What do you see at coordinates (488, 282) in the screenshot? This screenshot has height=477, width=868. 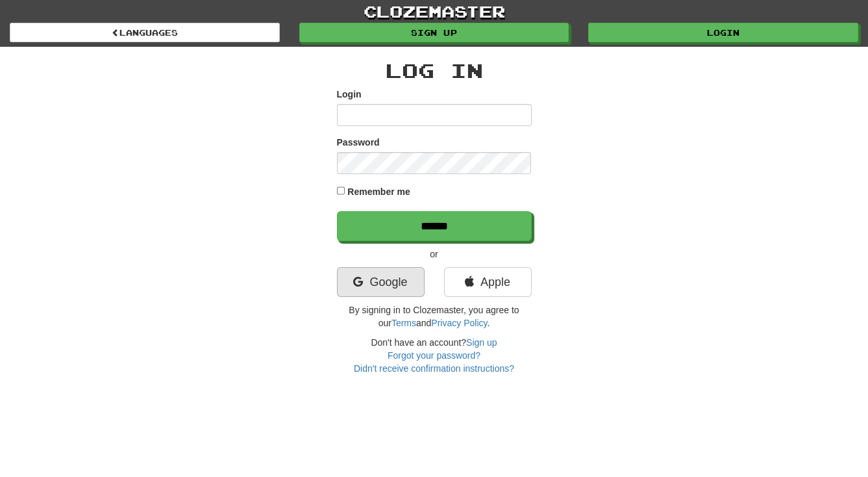 I see `a: Apple` at bounding box center [488, 282].